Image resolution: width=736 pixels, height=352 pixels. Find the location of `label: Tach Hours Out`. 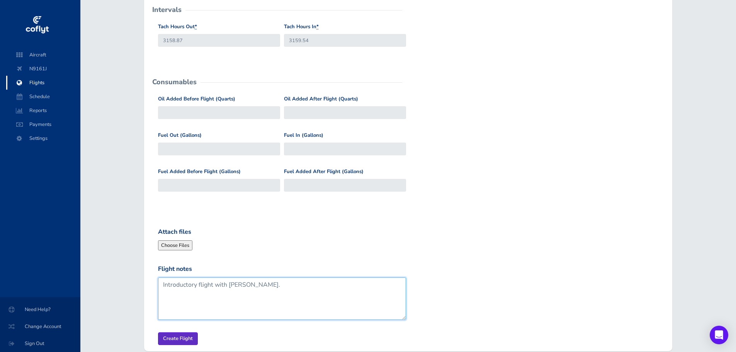

label: Tach Hours Out is located at coordinates (177, 27).